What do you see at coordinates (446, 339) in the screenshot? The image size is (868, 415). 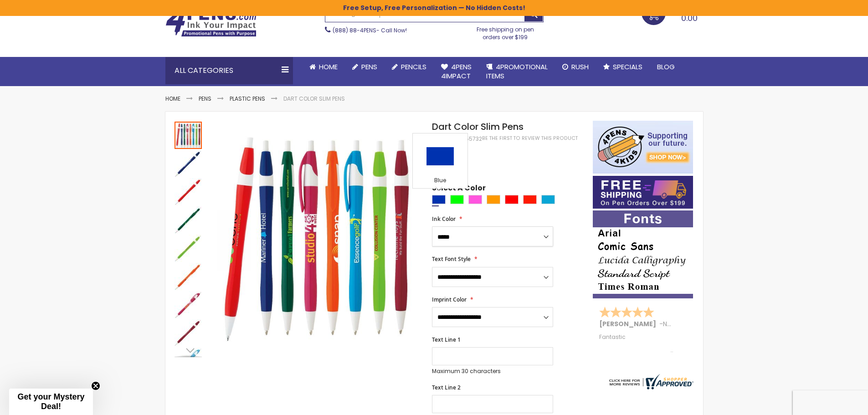 I see `span: Text Line 1` at bounding box center [446, 339].